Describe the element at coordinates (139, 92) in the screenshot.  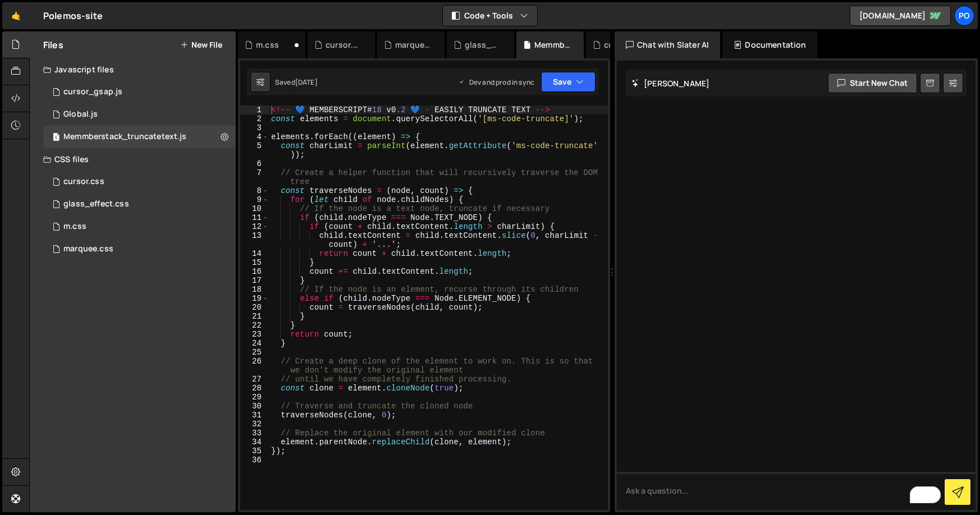
I see `div: 17290/47981.js` at that location.